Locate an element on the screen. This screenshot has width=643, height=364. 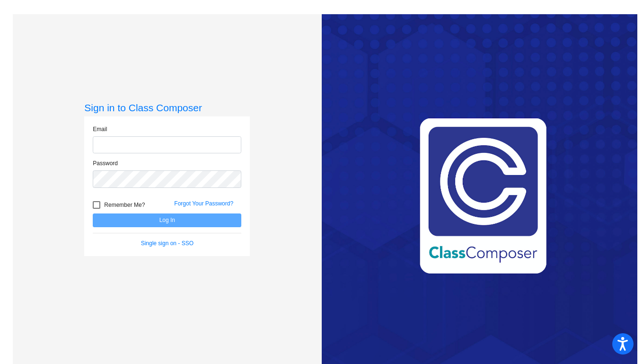
a: Forgot Your Password? is located at coordinates (203, 203).